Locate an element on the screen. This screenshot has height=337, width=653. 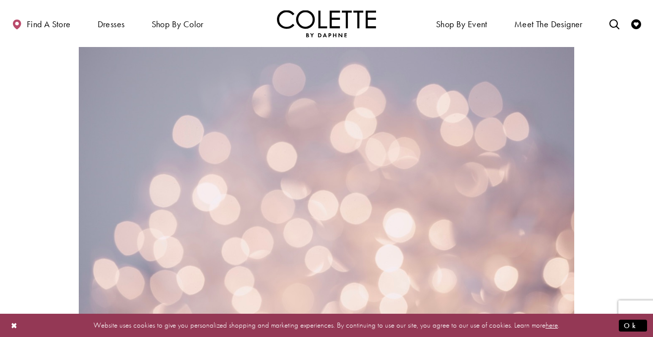
a: Visit Home Page is located at coordinates (326, 23).